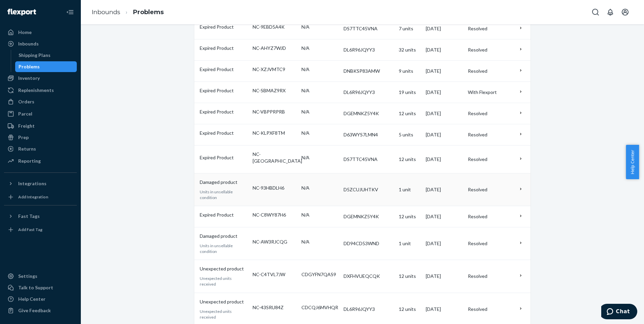  Describe the element at coordinates (29, 161) in the screenshot. I see `div: Reporting` at that location.